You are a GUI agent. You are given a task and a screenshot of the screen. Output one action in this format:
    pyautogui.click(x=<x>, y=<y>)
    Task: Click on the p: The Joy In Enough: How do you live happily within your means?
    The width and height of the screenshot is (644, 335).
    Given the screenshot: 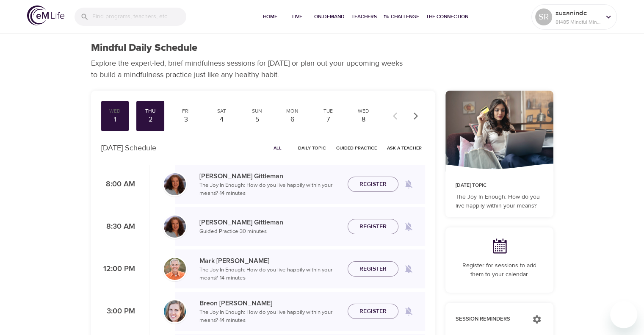 What is the action you would take?
    pyautogui.click(x=499, y=202)
    